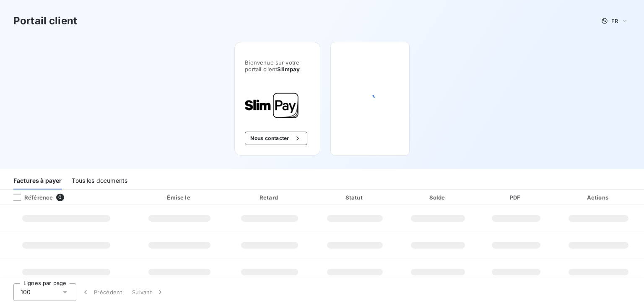 This screenshot has height=306, width=644. What do you see at coordinates (148, 292) in the screenshot?
I see `button: Suivant` at bounding box center [148, 292].